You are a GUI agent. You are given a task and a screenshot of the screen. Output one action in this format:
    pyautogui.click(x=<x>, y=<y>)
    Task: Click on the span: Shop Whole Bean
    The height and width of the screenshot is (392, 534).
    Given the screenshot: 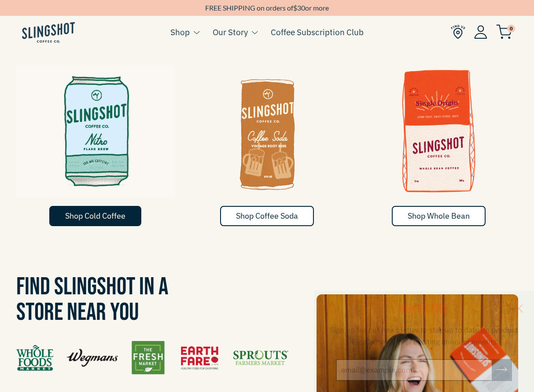 What is the action you would take?
    pyautogui.click(x=438, y=215)
    